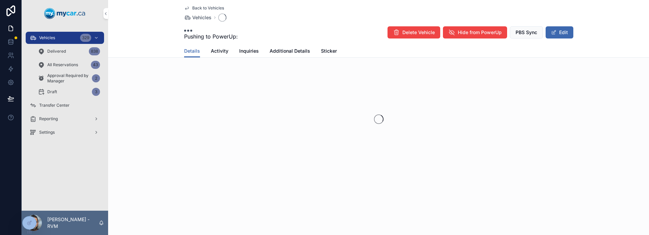  Describe the element at coordinates (65, 119) in the screenshot. I see `a: Reporting` at that location.